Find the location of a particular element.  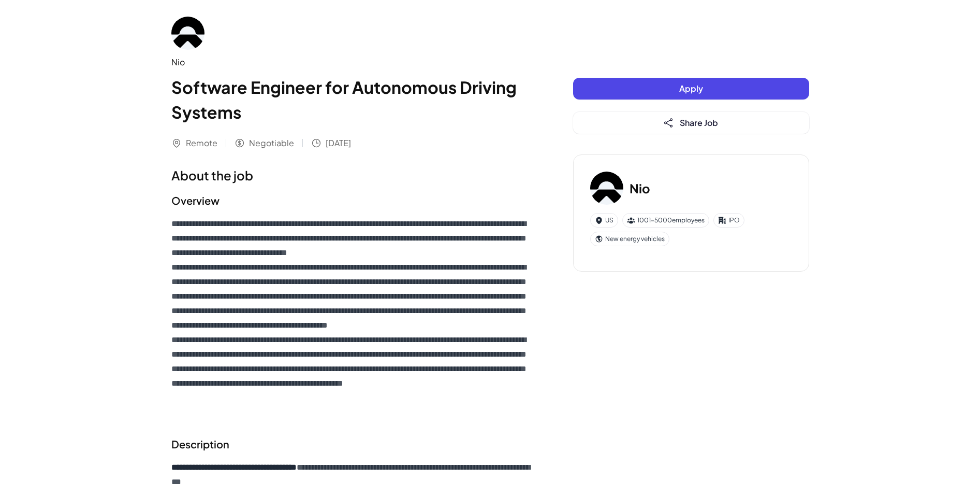

h2: Overview is located at coordinates (352, 201).